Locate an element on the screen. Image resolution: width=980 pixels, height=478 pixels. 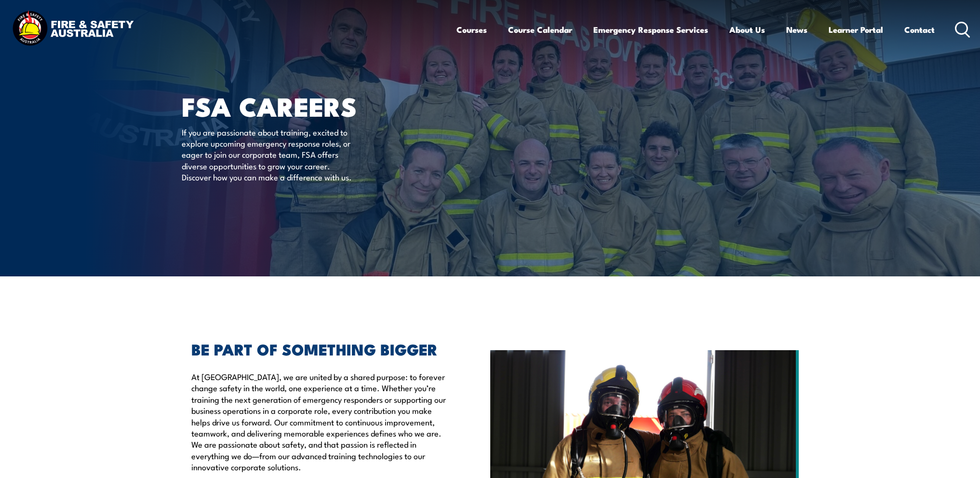
h2: BE PART OF SOMETHING BIGGER is located at coordinates (319, 348).